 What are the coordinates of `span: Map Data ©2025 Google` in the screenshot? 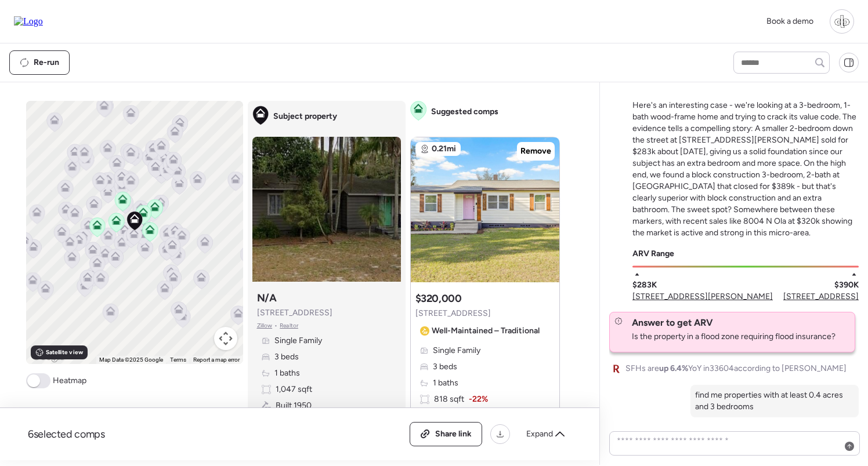 It's located at (131, 359).